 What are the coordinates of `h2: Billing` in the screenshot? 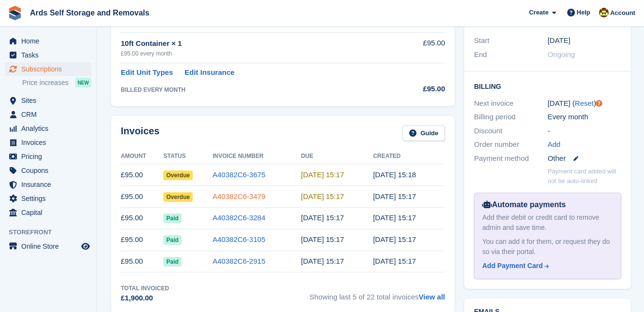 It's located at (548, 86).